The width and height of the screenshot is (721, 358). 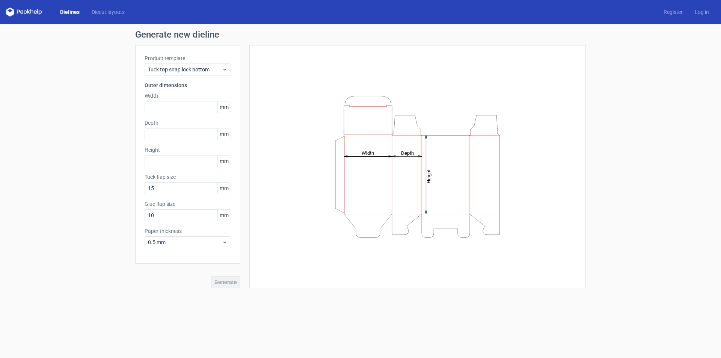 I want to click on a: Diecut layouts, so click(x=108, y=12).